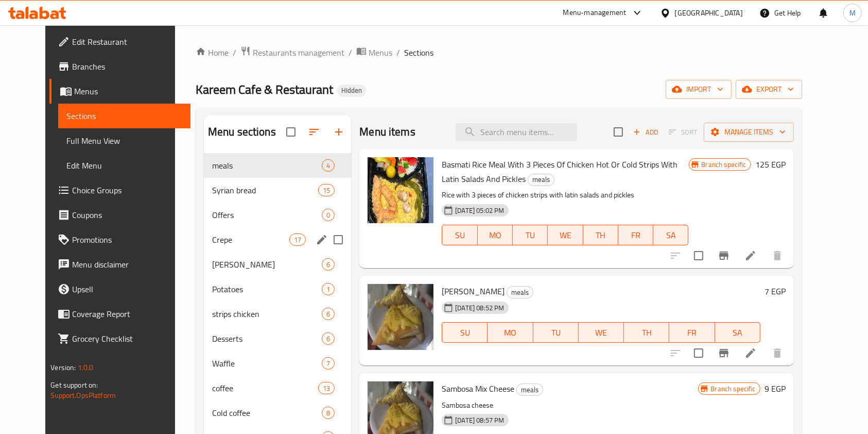 Image resolution: width=868 pixels, height=434 pixels. Describe the element at coordinates (120, 264) in the screenshot. I see `a: Menu disclaimer` at that location.